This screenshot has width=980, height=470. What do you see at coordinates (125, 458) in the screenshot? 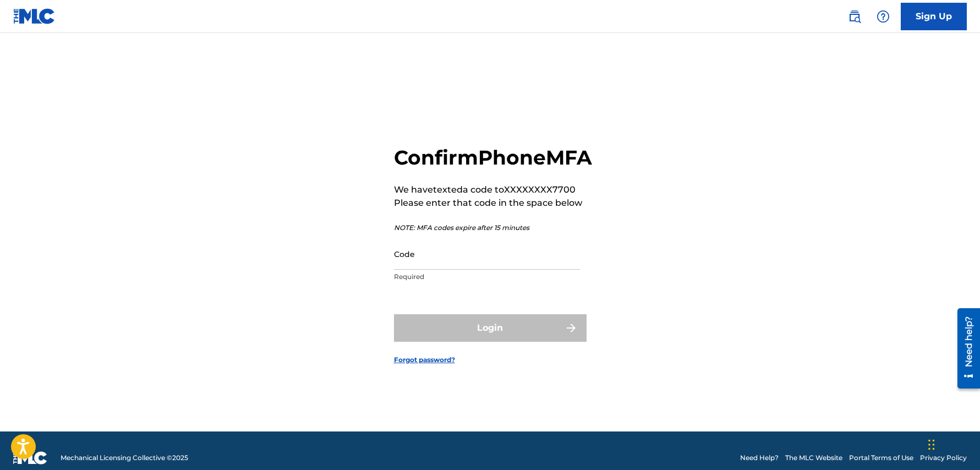
I see `span: Mechanical Licensing Collective © 2025` at bounding box center [125, 458].